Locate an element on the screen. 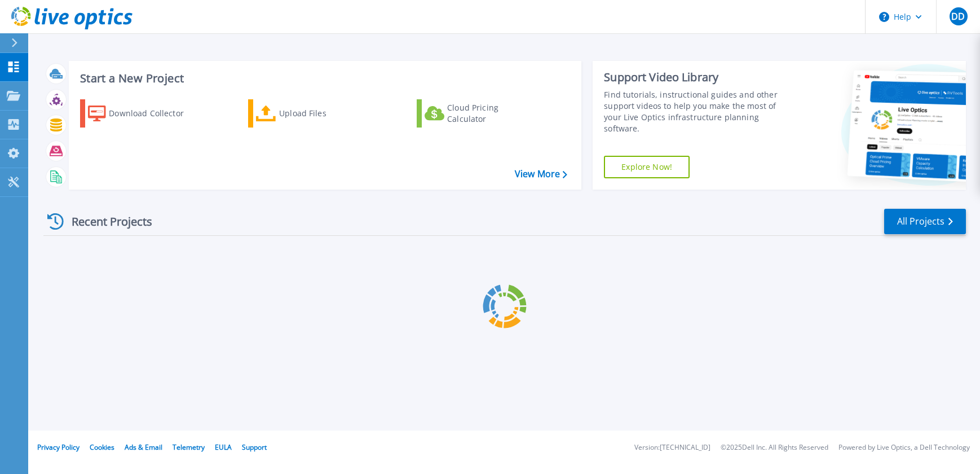 The image size is (980, 474). a: View More is located at coordinates (541, 174).